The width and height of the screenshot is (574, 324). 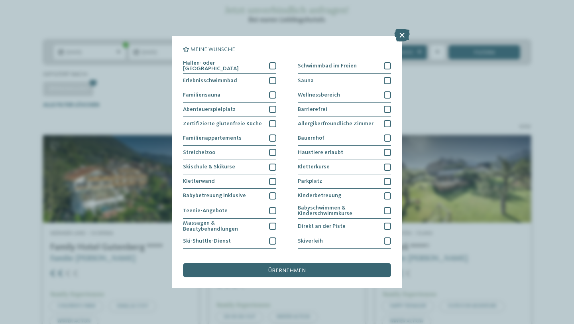 What do you see at coordinates (319, 95) in the screenshot?
I see `span: Wellnessbereich` at bounding box center [319, 95].